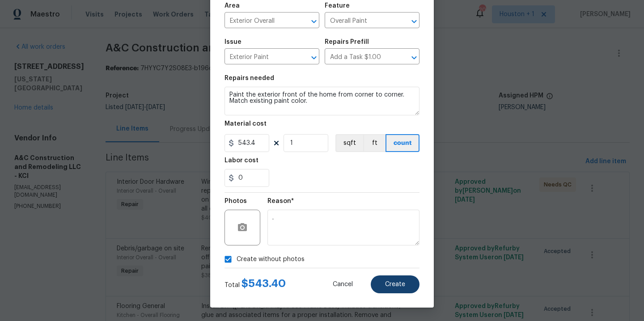 This screenshot has height=321, width=644. Describe the element at coordinates (343, 285) in the screenshot. I see `button: Cancel` at that location.